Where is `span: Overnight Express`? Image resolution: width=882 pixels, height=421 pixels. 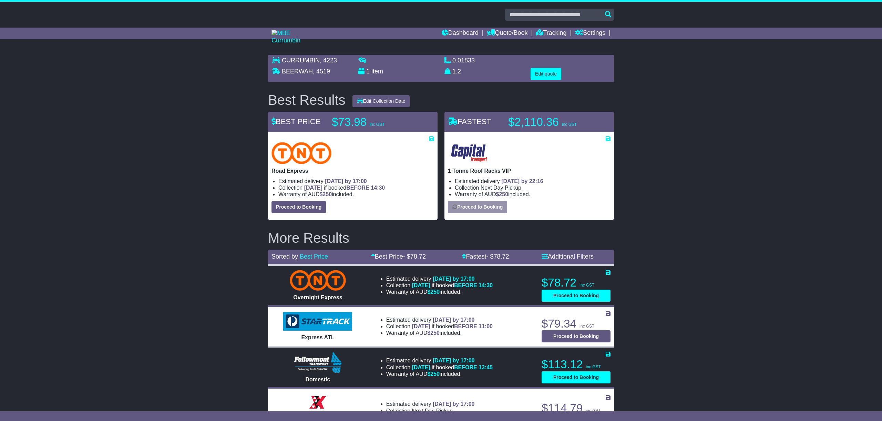 span: Overnight Express is located at coordinates (318, 297).